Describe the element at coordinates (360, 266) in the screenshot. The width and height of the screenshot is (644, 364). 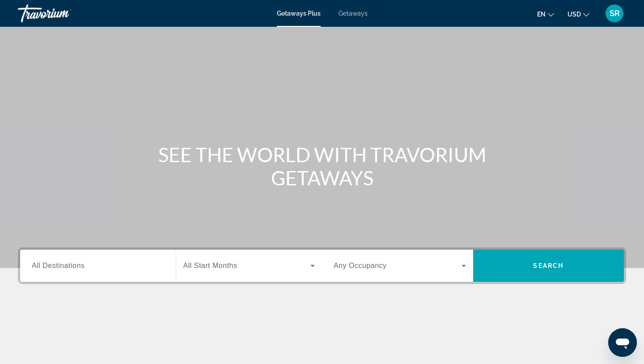
I see `span: Any Occupancy` at that location.